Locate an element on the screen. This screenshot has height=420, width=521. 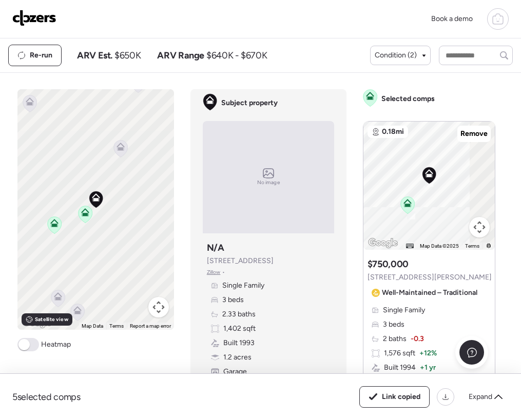
span: 1.2 acres is located at coordinates (237, 358).